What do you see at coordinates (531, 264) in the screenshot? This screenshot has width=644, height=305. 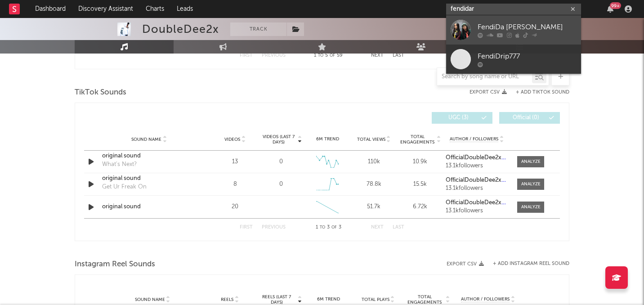 I see `button: + Add Instagram Reel Sound` at bounding box center [531, 264].